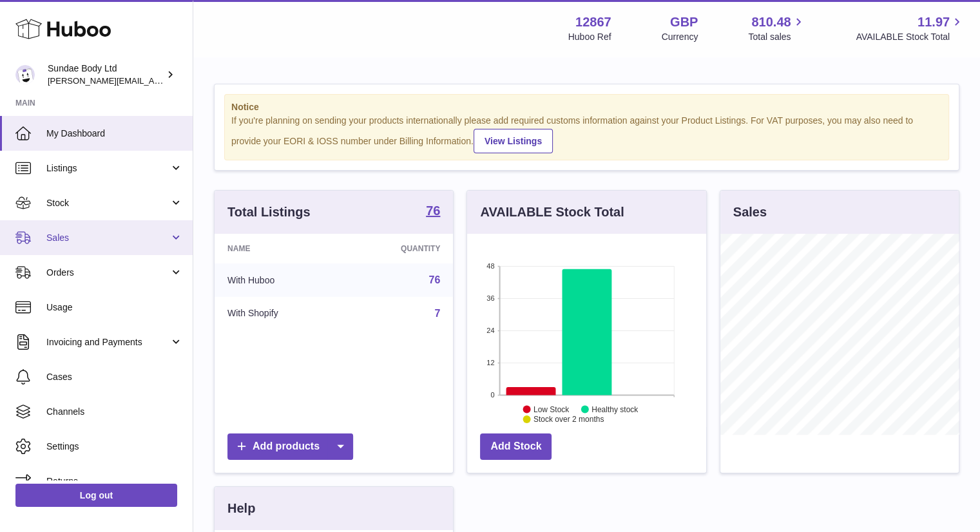 Image resolution: width=980 pixels, height=532 pixels. Describe the element at coordinates (115, 446) in the screenshot. I see `span: Settings` at that location.